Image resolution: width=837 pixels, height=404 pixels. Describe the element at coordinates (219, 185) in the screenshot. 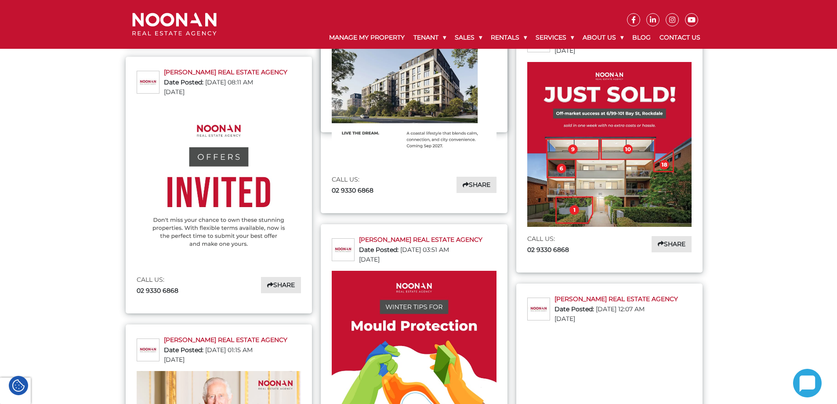

I see `img: 508723676_1131355782356826_6269177844380704781_n.jpg` at that location.